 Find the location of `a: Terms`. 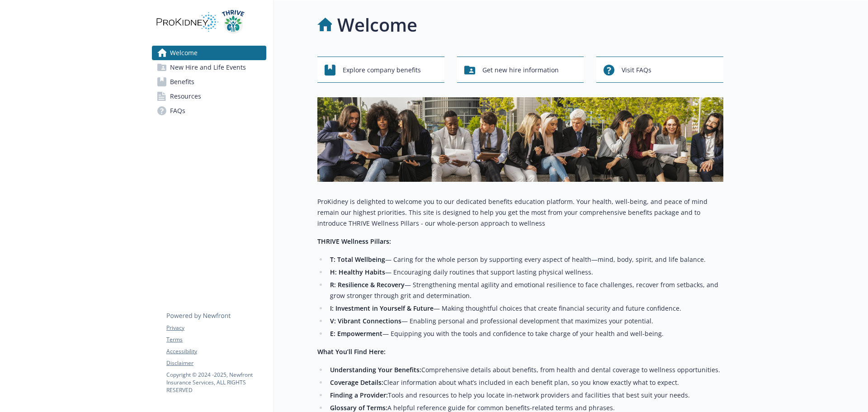

a: Terms is located at coordinates (216, 340).